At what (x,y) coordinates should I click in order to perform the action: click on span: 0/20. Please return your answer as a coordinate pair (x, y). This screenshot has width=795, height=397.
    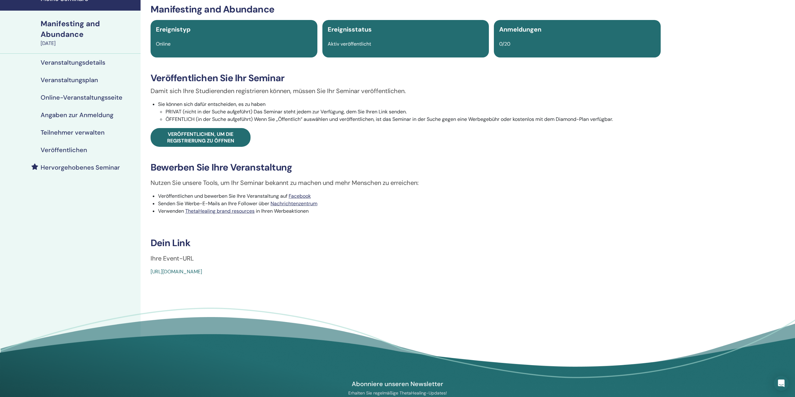
    Looking at the image, I should click on (505, 44).